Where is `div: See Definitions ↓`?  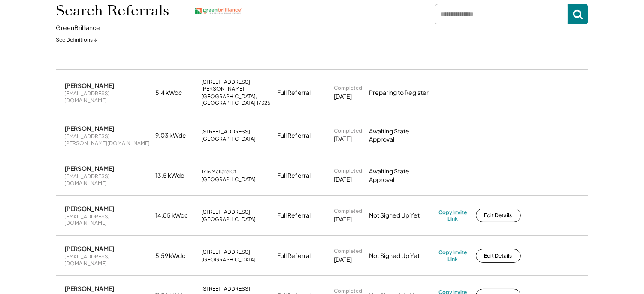 div: See Definitions ↓ is located at coordinates (77, 40).